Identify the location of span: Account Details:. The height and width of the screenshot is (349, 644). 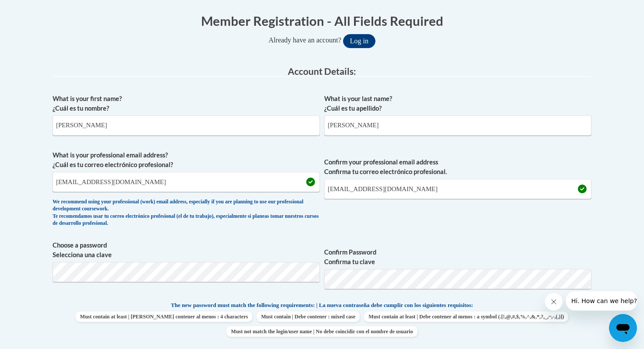
(322, 71).